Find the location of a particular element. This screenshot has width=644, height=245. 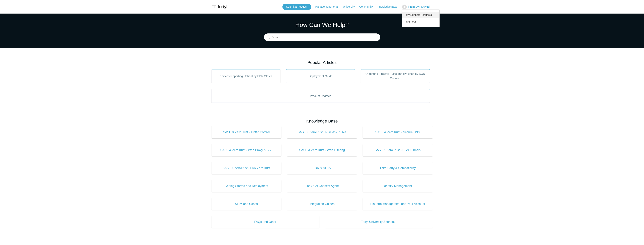

a: Outbound Firewall Rules and IPs used by SGN Connect is located at coordinates (395, 76).